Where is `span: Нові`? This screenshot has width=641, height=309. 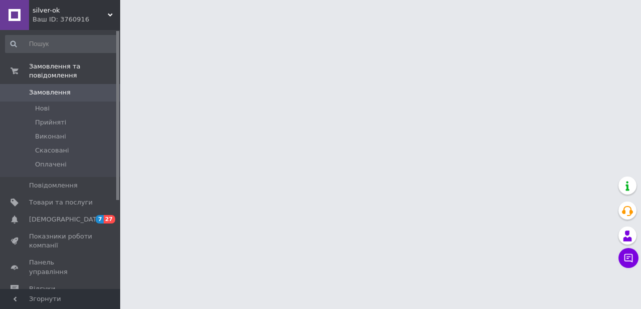 span: Нові is located at coordinates (42, 109).